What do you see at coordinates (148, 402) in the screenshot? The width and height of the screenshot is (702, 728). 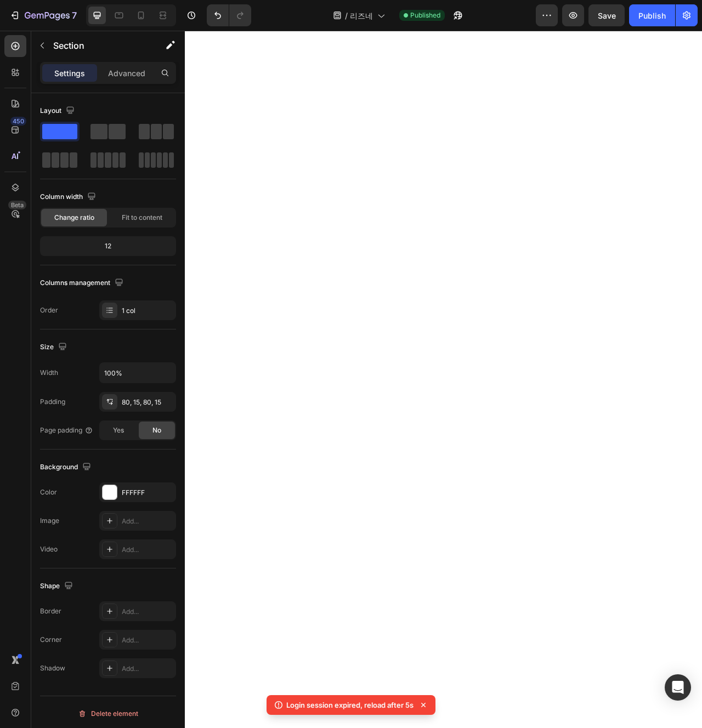 I see `div: 80, 15, 80, 15` at bounding box center [148, 402].